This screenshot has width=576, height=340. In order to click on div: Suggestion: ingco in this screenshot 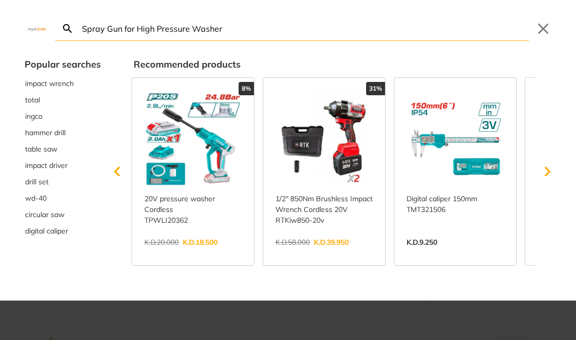, I will do `click(62, 116)`.